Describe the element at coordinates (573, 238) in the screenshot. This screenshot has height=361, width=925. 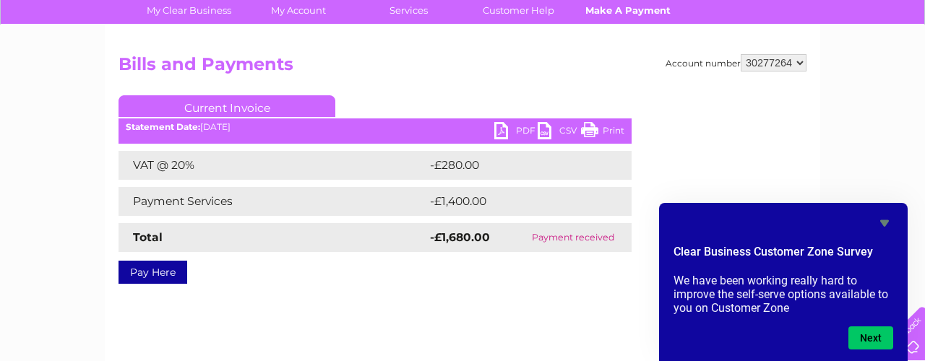
I see `td: Payment received` at that location.